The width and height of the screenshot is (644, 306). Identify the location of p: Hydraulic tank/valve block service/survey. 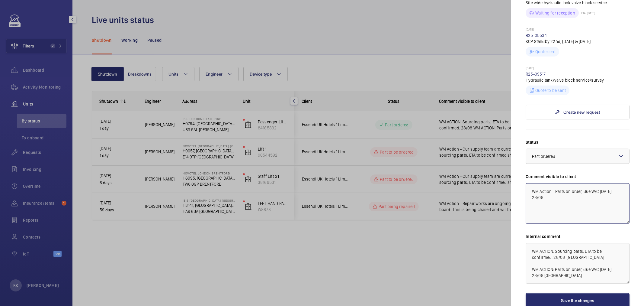
(578, 80).